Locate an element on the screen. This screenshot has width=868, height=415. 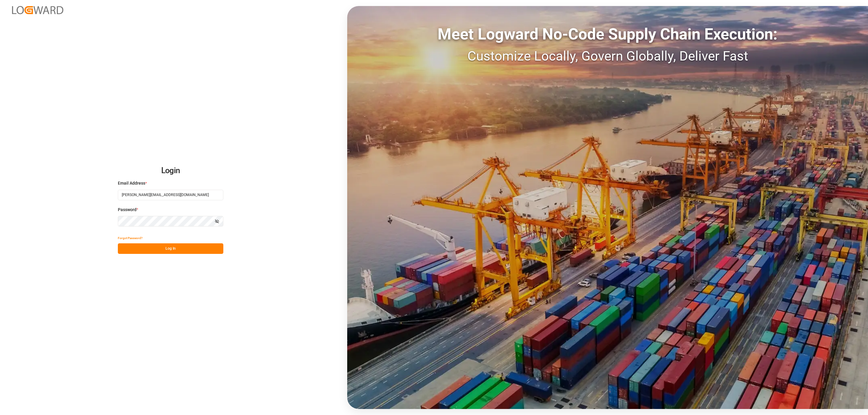
input: Enter your email is located at coordinates (171, 195).